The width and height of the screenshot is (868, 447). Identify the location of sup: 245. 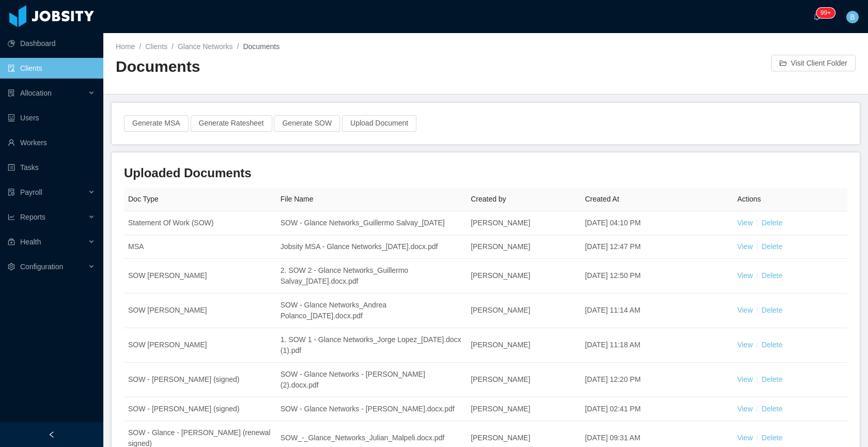
(826, 13).